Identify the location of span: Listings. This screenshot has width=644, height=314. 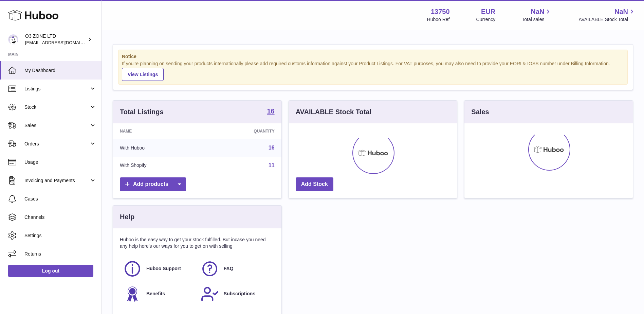
(57, 88).